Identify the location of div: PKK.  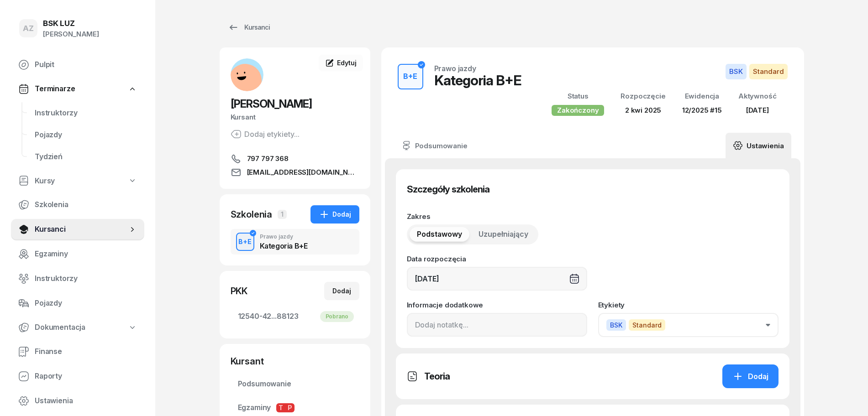
(239, 291).